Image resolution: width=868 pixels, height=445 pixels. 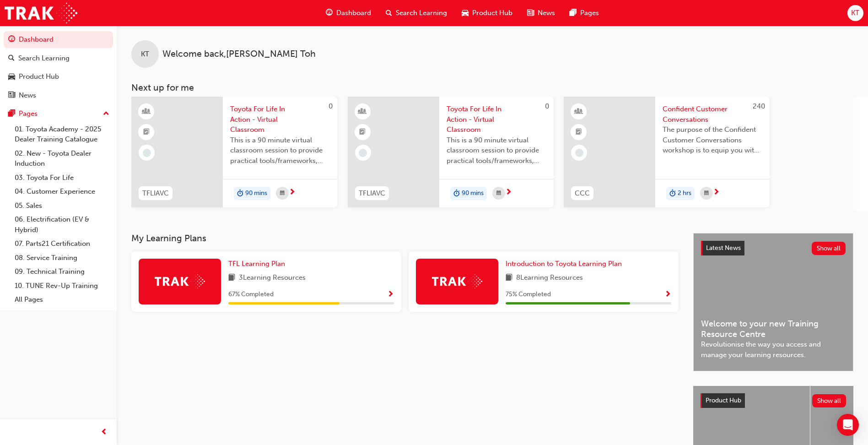 I want to click on a: Dashboard, so click(x=58, y=39).